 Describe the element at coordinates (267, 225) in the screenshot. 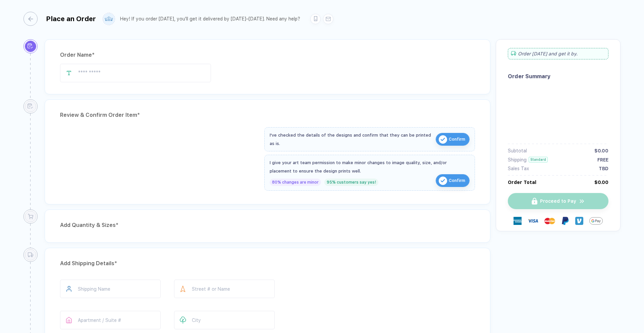

I see `div: Add Quantity & Sizes` at that location.